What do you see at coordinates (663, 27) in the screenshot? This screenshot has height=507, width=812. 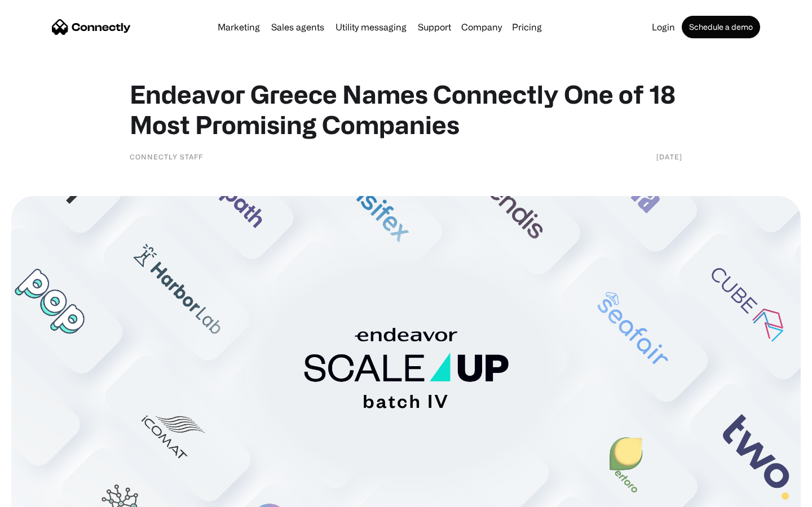 I see `a: Login` at bounding box center [663, 27].